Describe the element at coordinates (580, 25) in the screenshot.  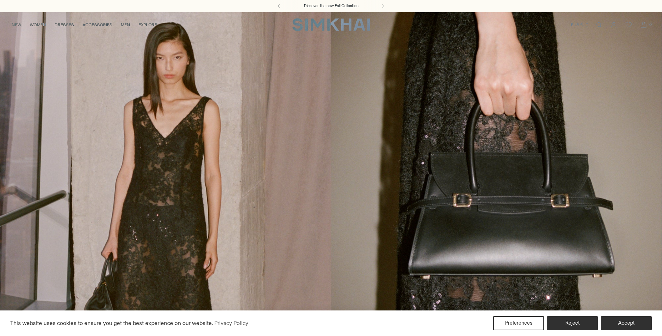
I see `button: EUR €` at that location.